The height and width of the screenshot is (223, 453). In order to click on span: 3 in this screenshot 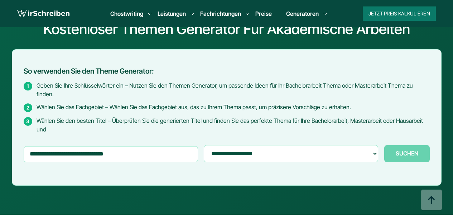, I will do `click(28, 121)`.